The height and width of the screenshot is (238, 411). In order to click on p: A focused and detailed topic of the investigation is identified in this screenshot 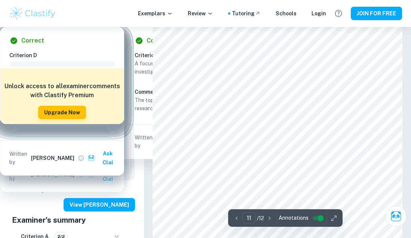, I will do `click(187, 68)`.